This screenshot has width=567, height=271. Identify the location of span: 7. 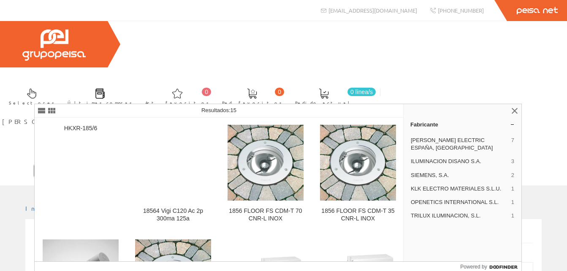
(512, 144).